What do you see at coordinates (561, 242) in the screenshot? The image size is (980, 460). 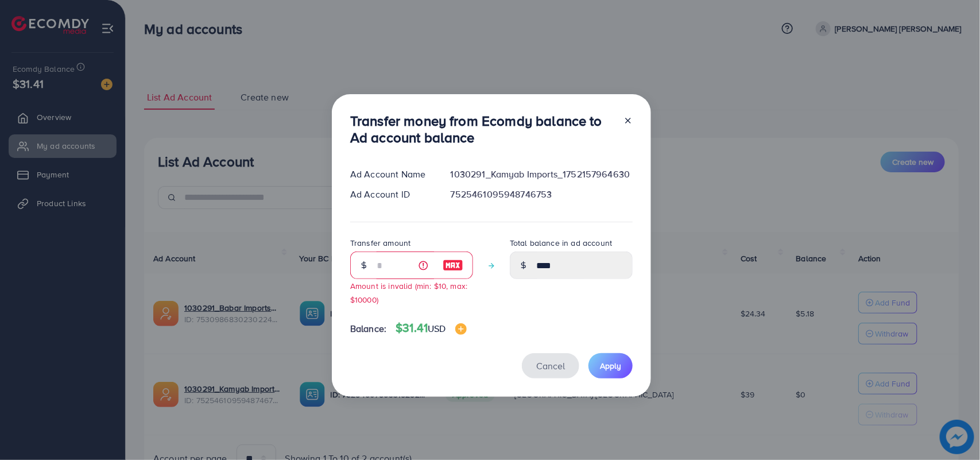 I see `label: Total balance in ad account` at bounding box center [561, 242].